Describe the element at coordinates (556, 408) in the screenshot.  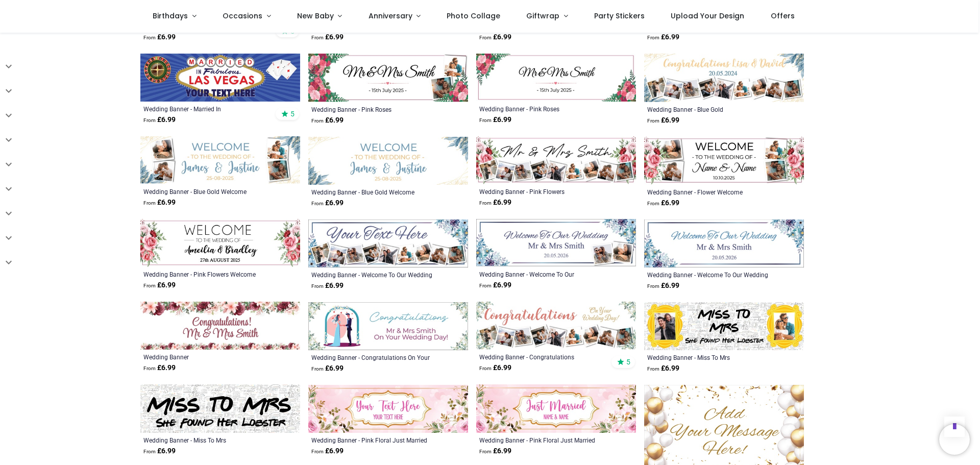
I see `img: Personalised Wedding Banner - Pink Floral Just Married - Custom Name` at that location.